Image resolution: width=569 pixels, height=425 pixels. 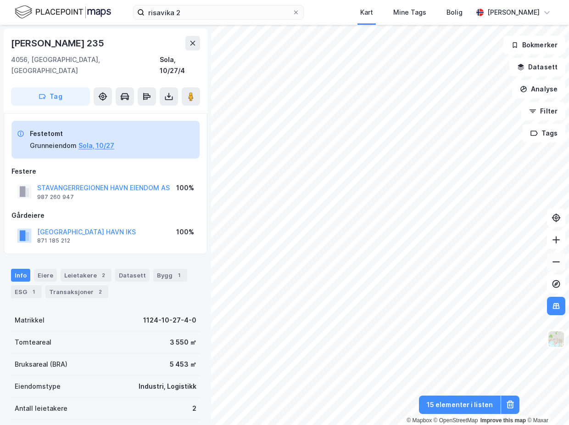 I want to click on div: Grunneiendom, so click(x=53, y=146).